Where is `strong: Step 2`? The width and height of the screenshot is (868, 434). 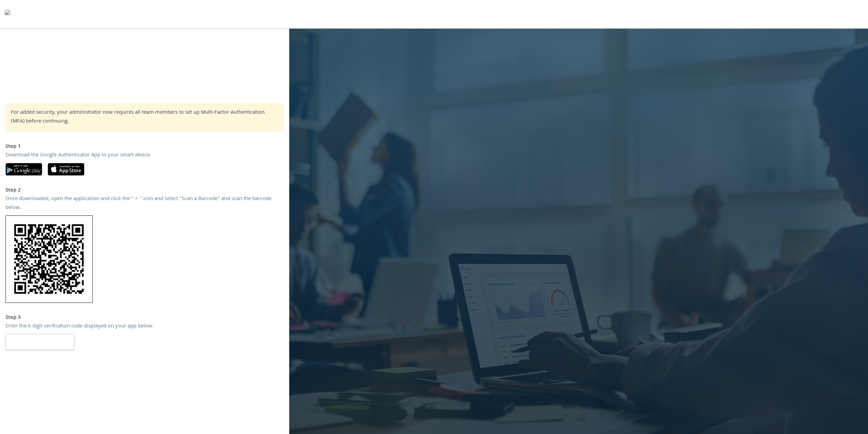 strong: Step 2 is located at coordinates (13, 191).